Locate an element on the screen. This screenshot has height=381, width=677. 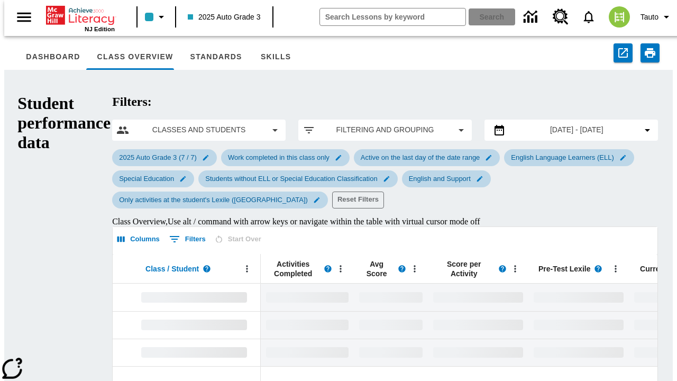
span: 2025 Auto Grade 3 (7 / 7) is located at coordinates (158, 157).